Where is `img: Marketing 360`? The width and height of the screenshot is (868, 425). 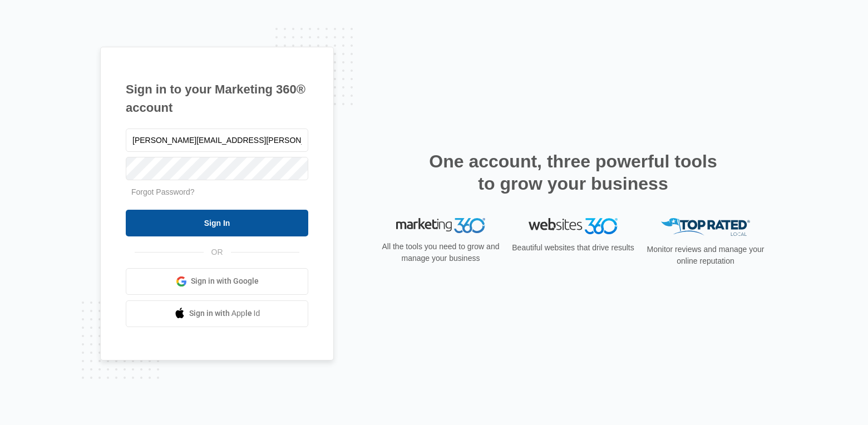
img: Marketing 360 is located at coordinates (441, 226).